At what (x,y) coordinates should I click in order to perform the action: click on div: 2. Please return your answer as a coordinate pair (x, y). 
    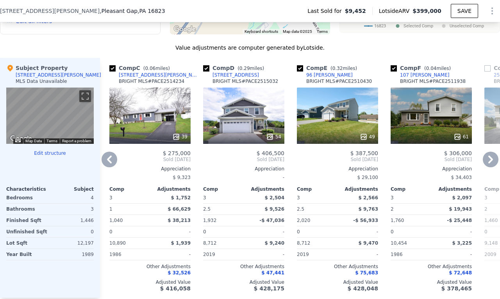
    Looking at the image, I should click on (410, 209).